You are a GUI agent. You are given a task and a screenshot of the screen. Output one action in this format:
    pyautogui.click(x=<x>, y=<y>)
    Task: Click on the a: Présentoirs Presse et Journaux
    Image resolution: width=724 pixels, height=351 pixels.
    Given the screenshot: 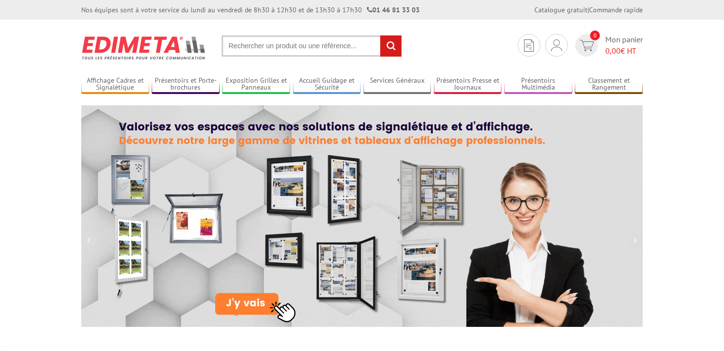 What is the action you would take?
    pyautogui.click(x=468, y=84)
    